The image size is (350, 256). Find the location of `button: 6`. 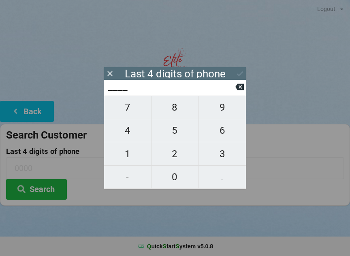

button: 6 is located at coordinates (222, 131).